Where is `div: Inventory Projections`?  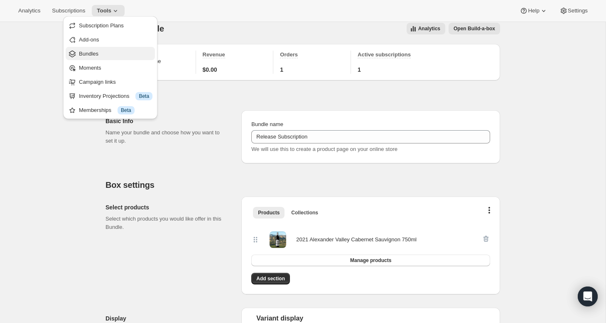 div: Inventory Projections is located at coordinates (115, 96).